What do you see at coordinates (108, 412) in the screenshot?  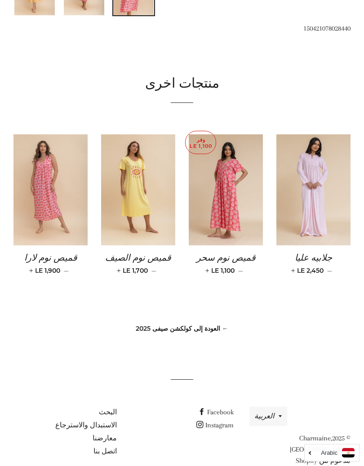 I see `a: البحث` at bounding box center [108, 412].